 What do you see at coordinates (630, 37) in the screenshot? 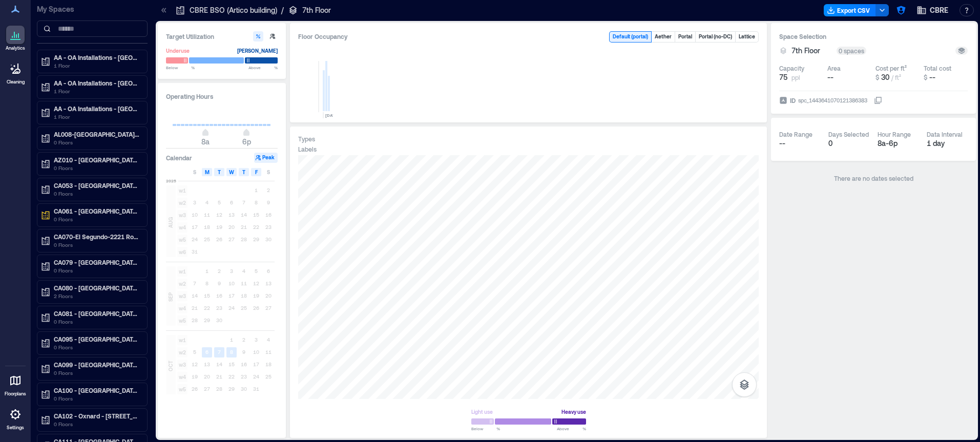
I see `button: Default (portal)` at bounding box center [630, 37].